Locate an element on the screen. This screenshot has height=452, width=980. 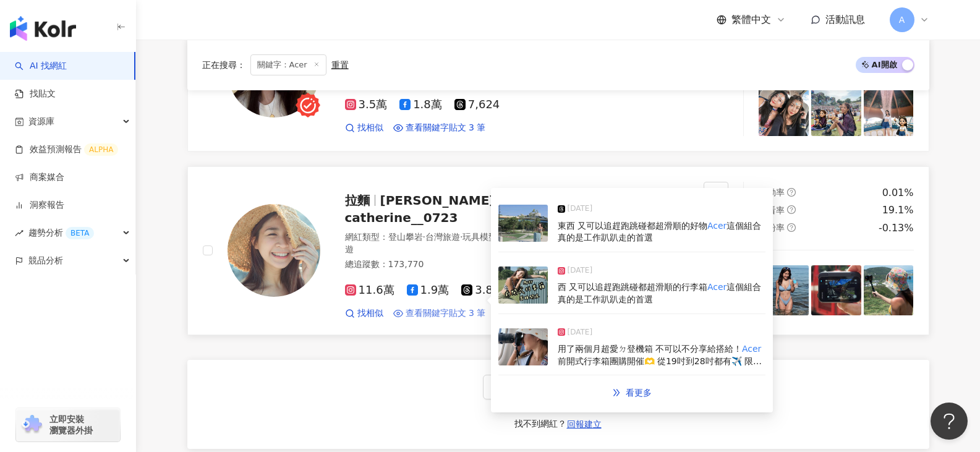
span: 資源庫 is located at coordinates (42, 121).